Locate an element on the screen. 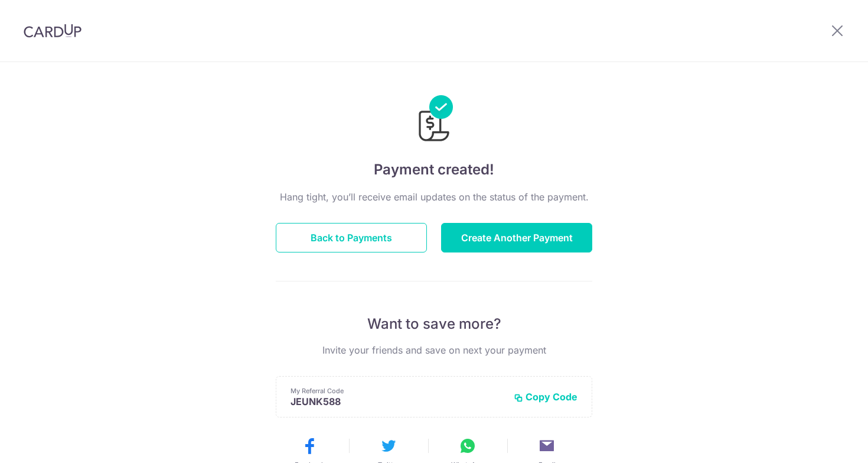 Image resolution: width=868 pixels, height=463 pixels. p: Invite your friends and save on next your payment is located at coordinates (434, 350).